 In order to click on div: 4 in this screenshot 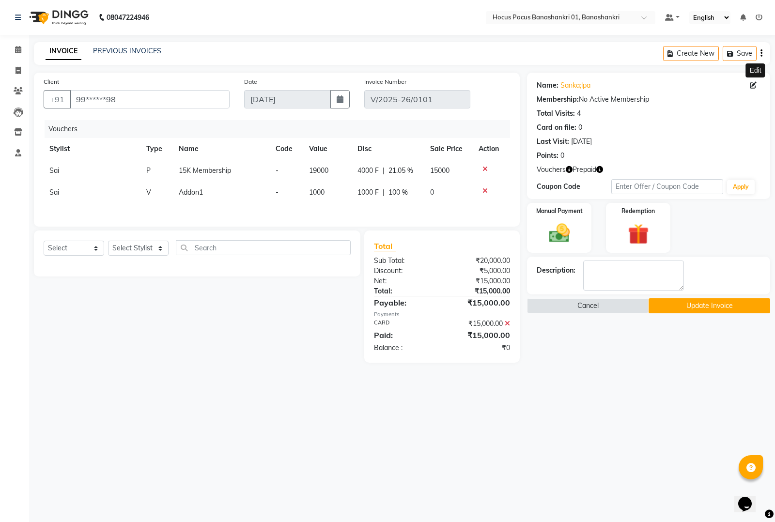, I will do `click(579, 113)`.